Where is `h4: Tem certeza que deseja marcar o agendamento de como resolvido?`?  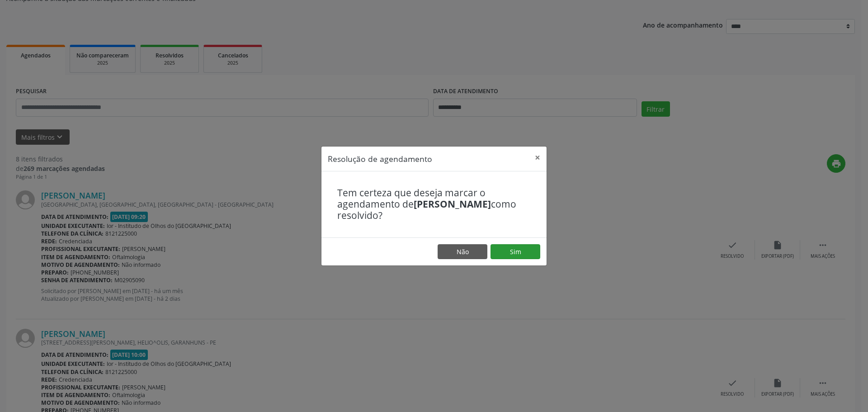 h4: Tem certeza que deseja marcar o agendamento de como resolvido? is located at coordinates (434, 205).